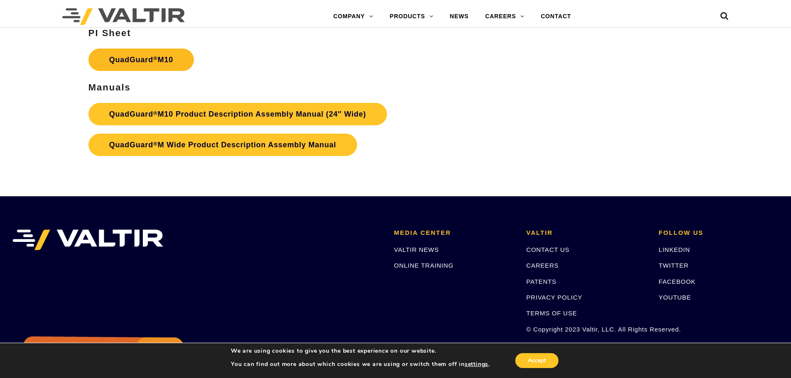  What do you see at coordinates (552, 313) in the screenshot?
I see `a: TERMS OF USE` at bounding box center [552, 313].